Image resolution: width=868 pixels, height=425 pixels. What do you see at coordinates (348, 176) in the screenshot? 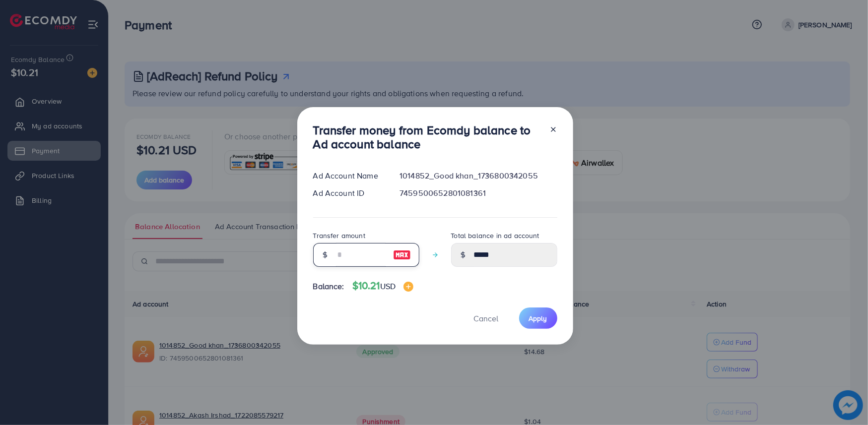
I see `div: Ad Account Name` at bounding box center [348, 176].